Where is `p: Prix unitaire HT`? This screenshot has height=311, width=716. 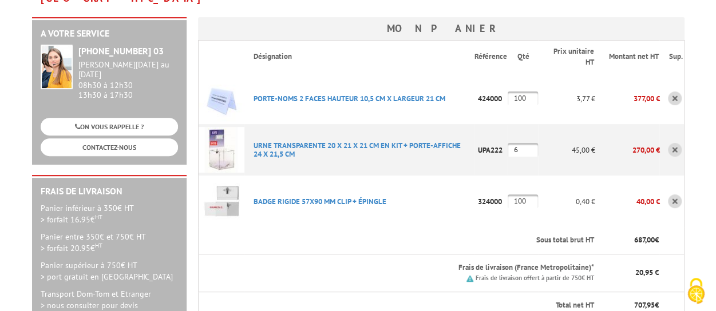 p: Prix unitaire HT is located at coordinates (570, 57).